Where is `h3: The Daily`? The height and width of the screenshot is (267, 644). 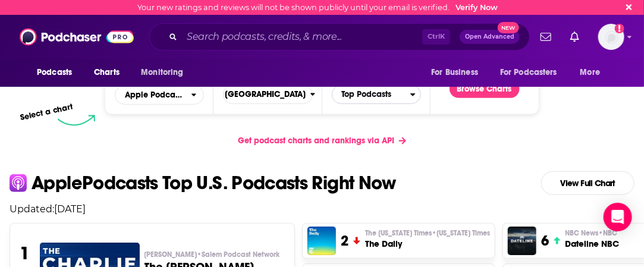
h3: The Daily is located at coordinates (428, 244).